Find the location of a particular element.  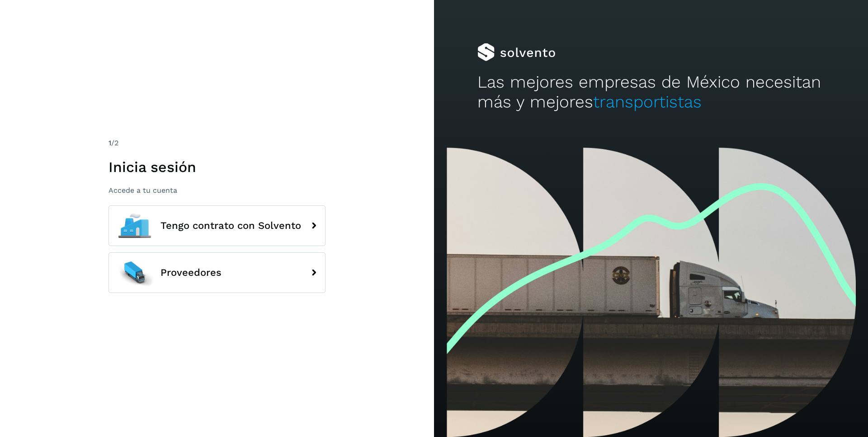

p: Accede a tu cuenta is located at coordinates (217, 191).